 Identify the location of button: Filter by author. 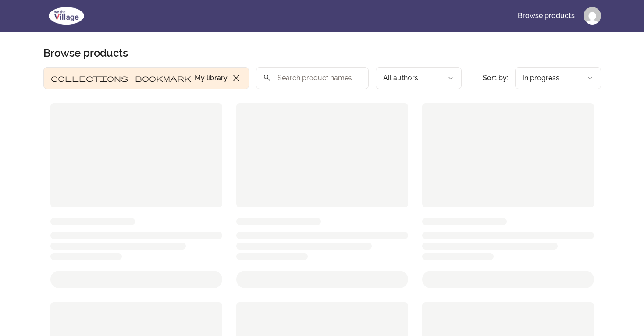
(419, 78).